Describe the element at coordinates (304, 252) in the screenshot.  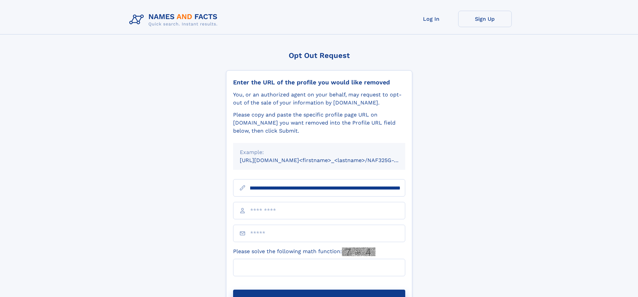
I see `label: Please solve the following math function:` at that location.